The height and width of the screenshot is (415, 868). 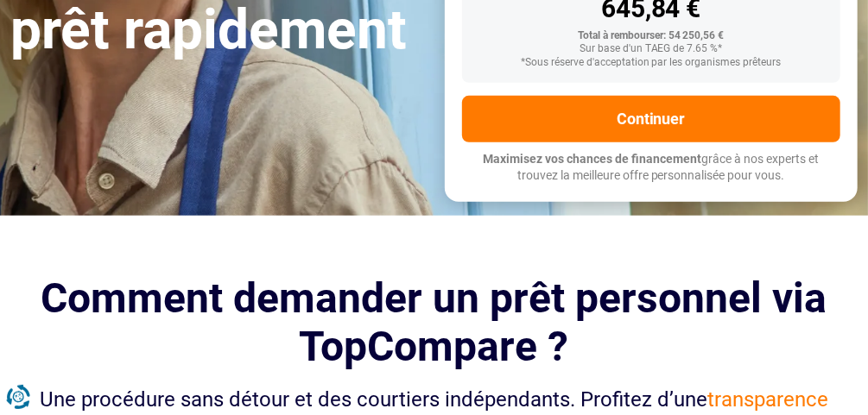 I want to click on p: grâce à nos experts et trouvez la meilleure offre personnalisée pour vous., so click(x=651, y=168).